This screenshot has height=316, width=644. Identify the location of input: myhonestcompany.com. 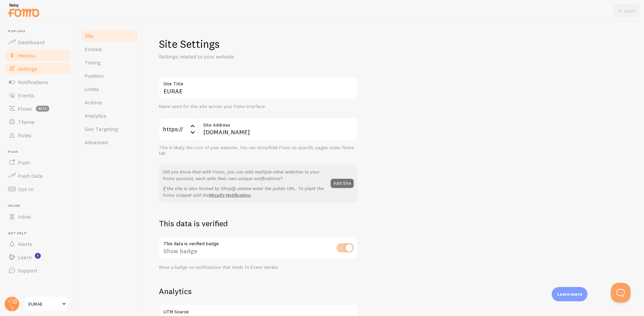
(278, 129).